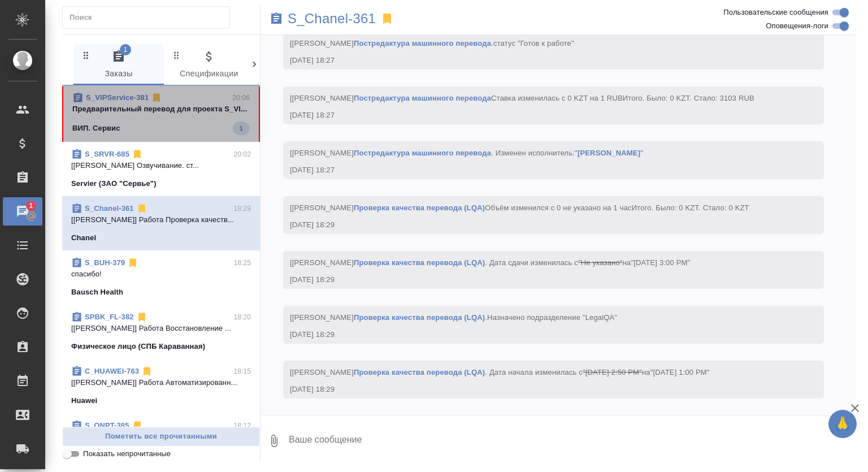 The image size is (868, 472). Describe the element at coordinates (117, 97) in the screenshot. I see `a: S_VIPService-381` at that location.